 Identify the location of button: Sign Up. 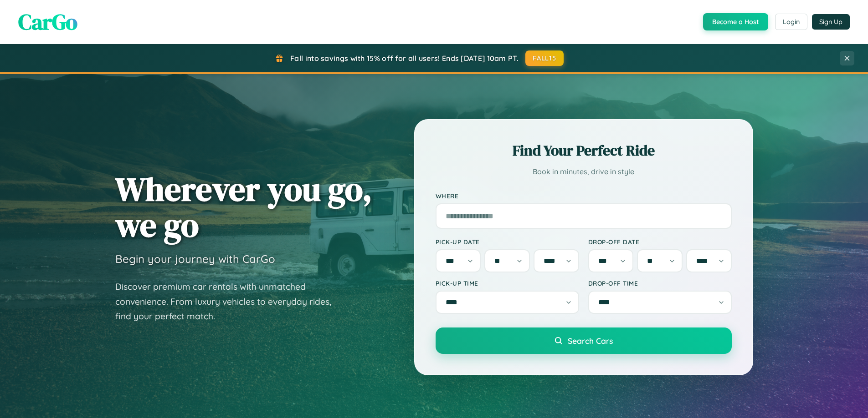
(830, 22).